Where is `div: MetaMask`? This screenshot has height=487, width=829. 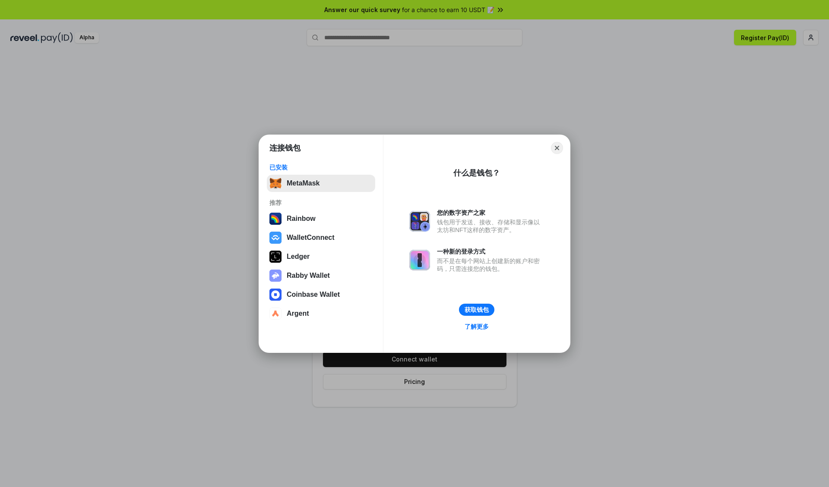
div: MetaMask is located at coordinates (303, 183).